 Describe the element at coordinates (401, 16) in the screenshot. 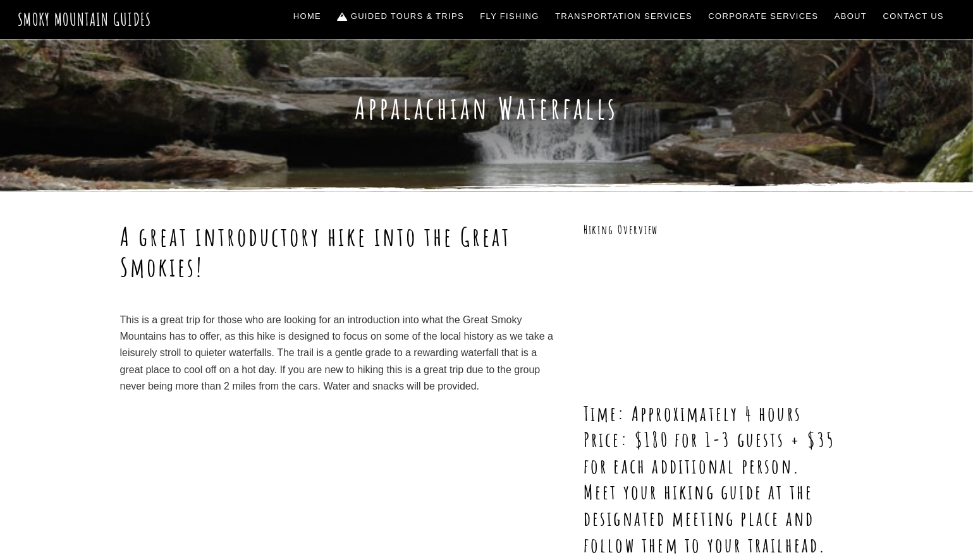

I see `a: Guided Tours & Trips` at that location.